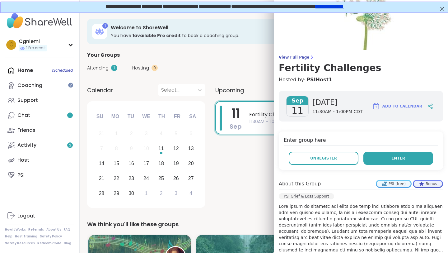  Describe the element at coordinates (376, 106) in the screenshot. I see `img: ShareWell Logomark` at that location.